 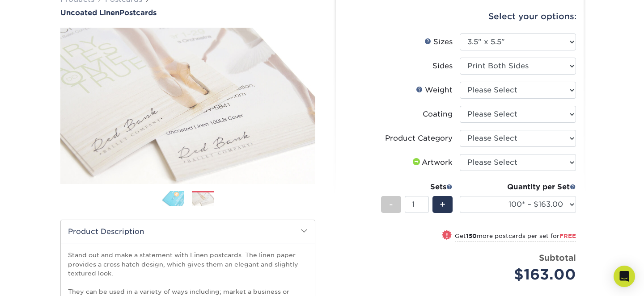 What do you see at coordinates (173, 198) in the screenshot?
I see `img: Postcards 01` at bounding box center [173, 198].